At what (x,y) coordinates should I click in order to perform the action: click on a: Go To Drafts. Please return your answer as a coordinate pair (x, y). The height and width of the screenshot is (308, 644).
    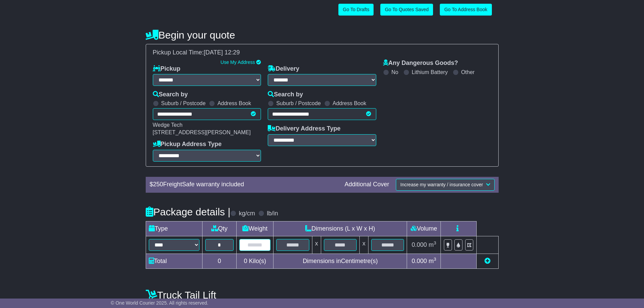
    Looking at the image, I should click on (356, 9).